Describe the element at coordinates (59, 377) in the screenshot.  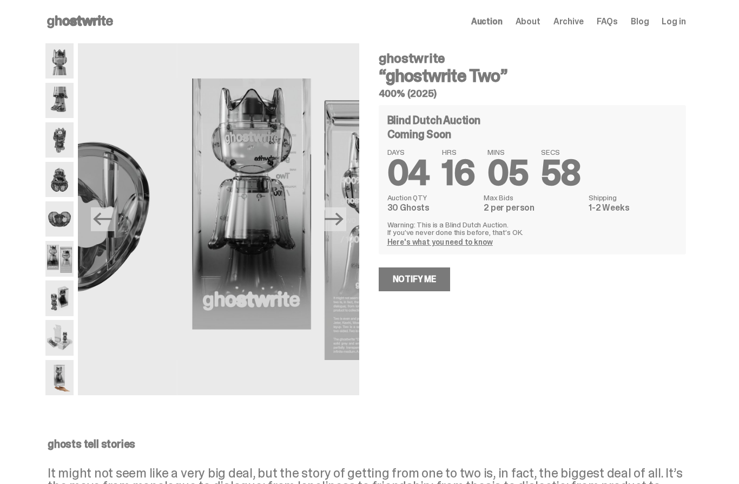
I see `img: ghostwrite_Two_Media_14.png` at that location.